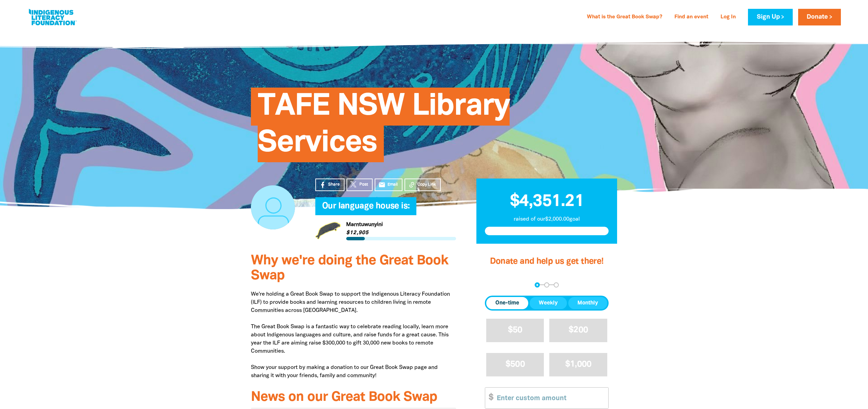  I want to click on div: Donation frequency, so click(547, 303).